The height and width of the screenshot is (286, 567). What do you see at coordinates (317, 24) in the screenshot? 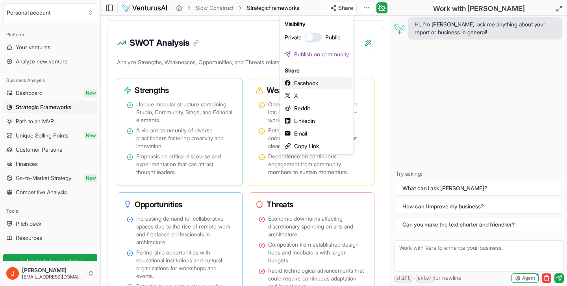
I see `div: Visibility` at bounding box center [317, 24].